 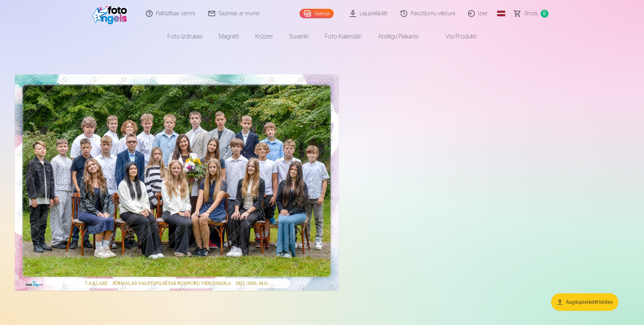 I want to click on a: Atslēgu piekariņi, so click(x=398, y=37).